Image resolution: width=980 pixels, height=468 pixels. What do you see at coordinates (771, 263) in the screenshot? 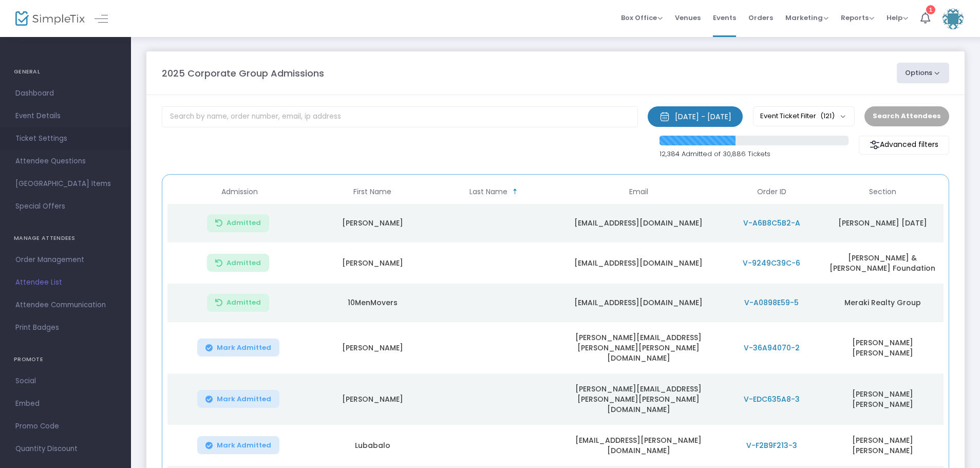
I see `span: V-9249C39C-6` at bounding box center [771, 263].